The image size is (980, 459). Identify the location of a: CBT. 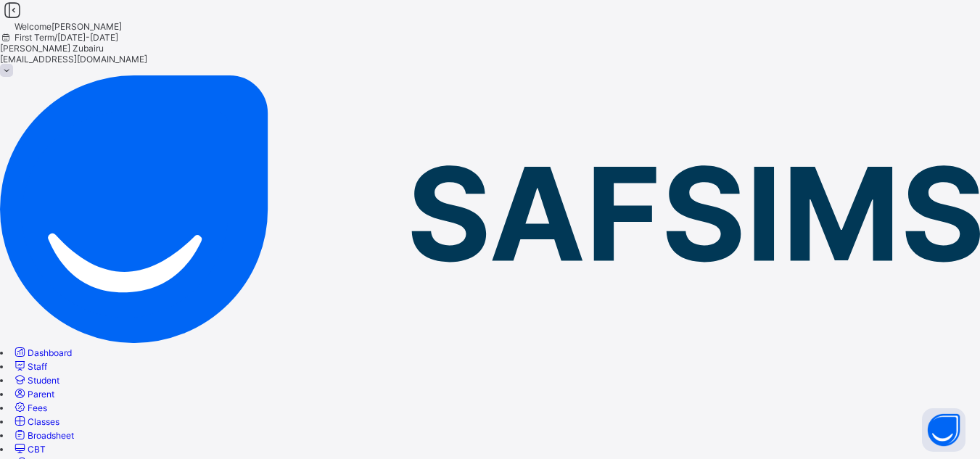
(29, 449).